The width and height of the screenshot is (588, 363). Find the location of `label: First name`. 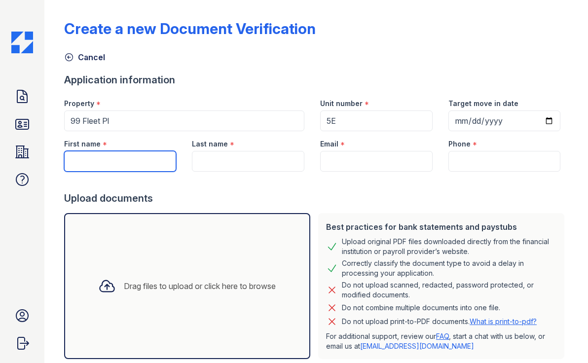

label: First name is located at coordinates (82, 144).